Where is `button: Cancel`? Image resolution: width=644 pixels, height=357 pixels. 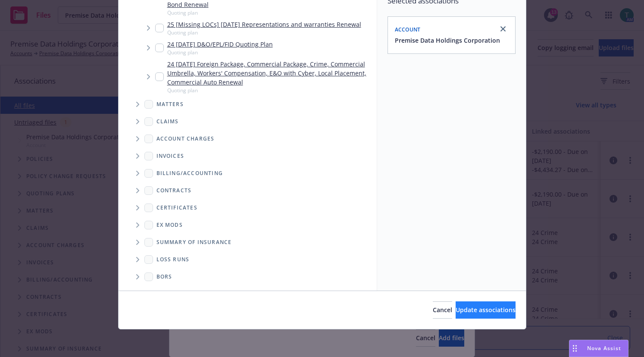
button: Cancel is located at coordinates (442, 310).